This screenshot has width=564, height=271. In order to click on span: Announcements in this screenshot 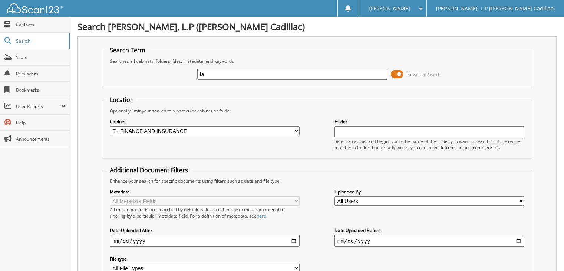, I will do `click(41, 139)`.